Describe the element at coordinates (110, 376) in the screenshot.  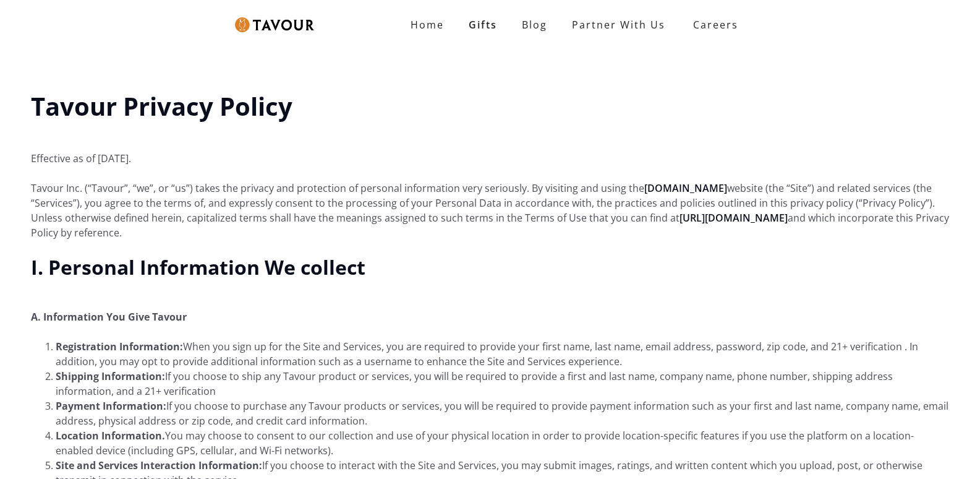
I see `strong: Shipping Information:` at that location.